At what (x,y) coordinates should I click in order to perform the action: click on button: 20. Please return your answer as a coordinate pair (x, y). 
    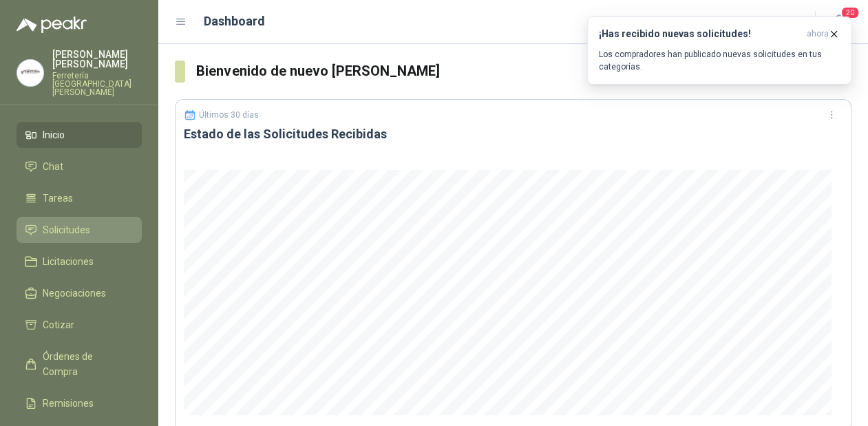
    Looking at the image, I should click on (839, 22).